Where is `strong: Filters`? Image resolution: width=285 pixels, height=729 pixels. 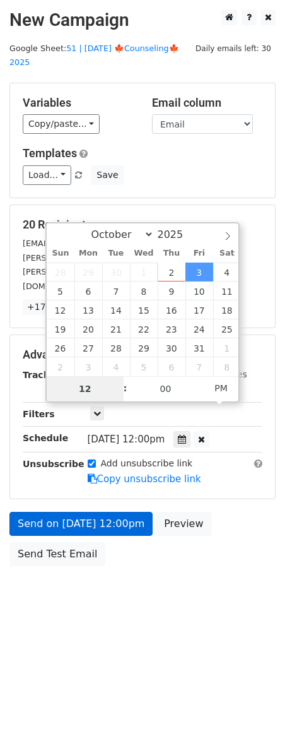
strong: Filters is located at coordinates (39, 414).